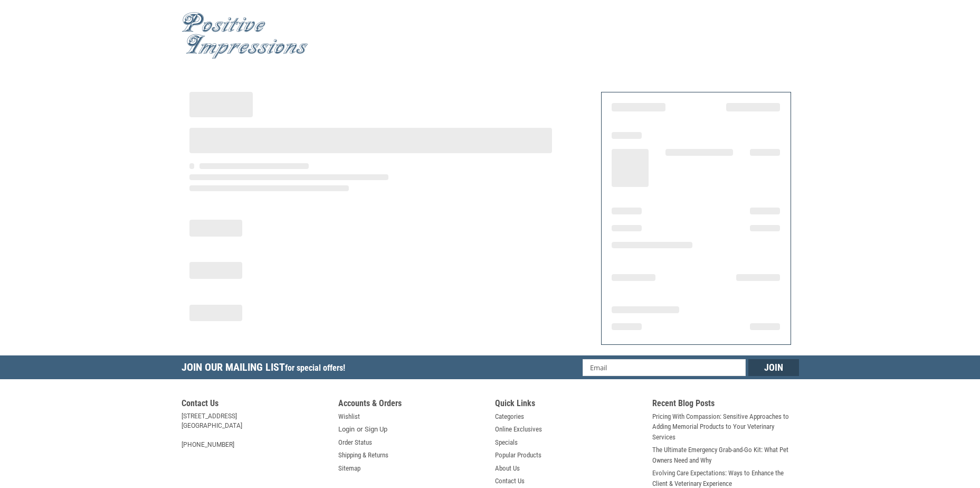 The height and width of the screenshot is (488, 980). I want to click on h5: Contact Us, so click(255, 404).